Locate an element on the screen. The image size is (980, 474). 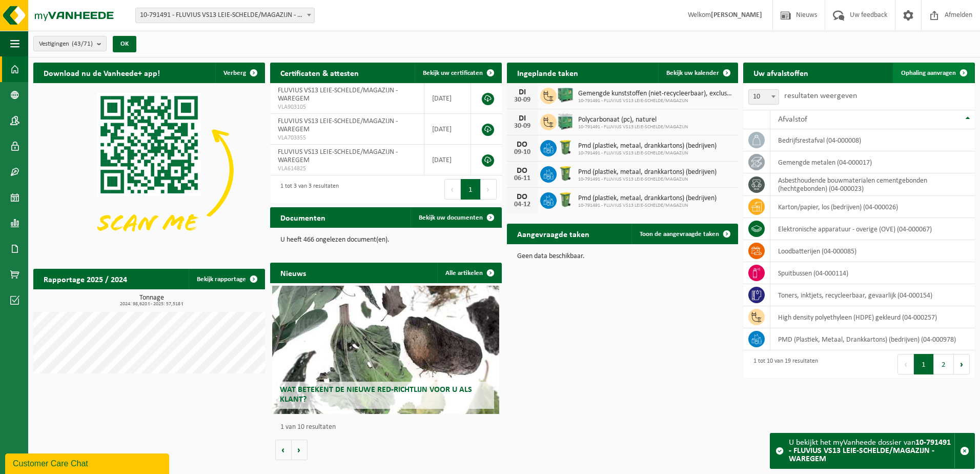
div: 1 tot 10 van 19 resultaten is located at coordinates (783, 364).